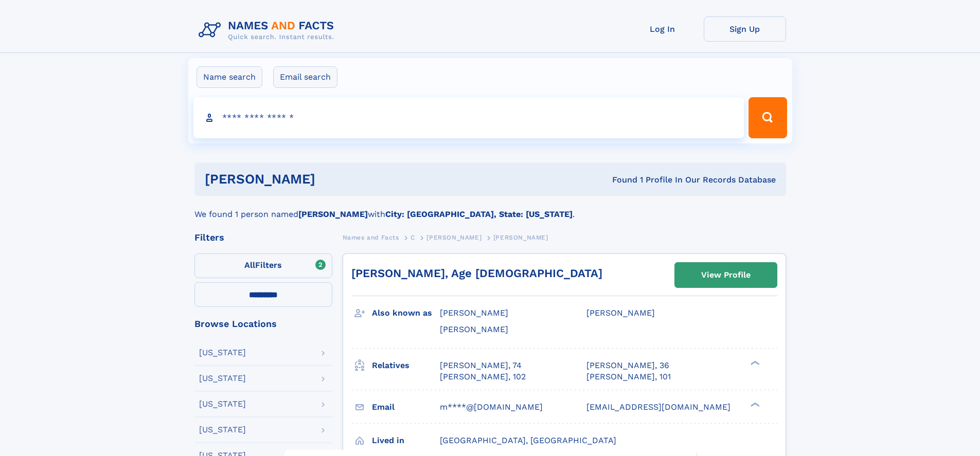 Image resolution: width=980 pixels, height=456 pixels. What do you see at coordinates (406, 440) in the screenshot?
I see `h3: Lived in` at bounding box center [406, 440].